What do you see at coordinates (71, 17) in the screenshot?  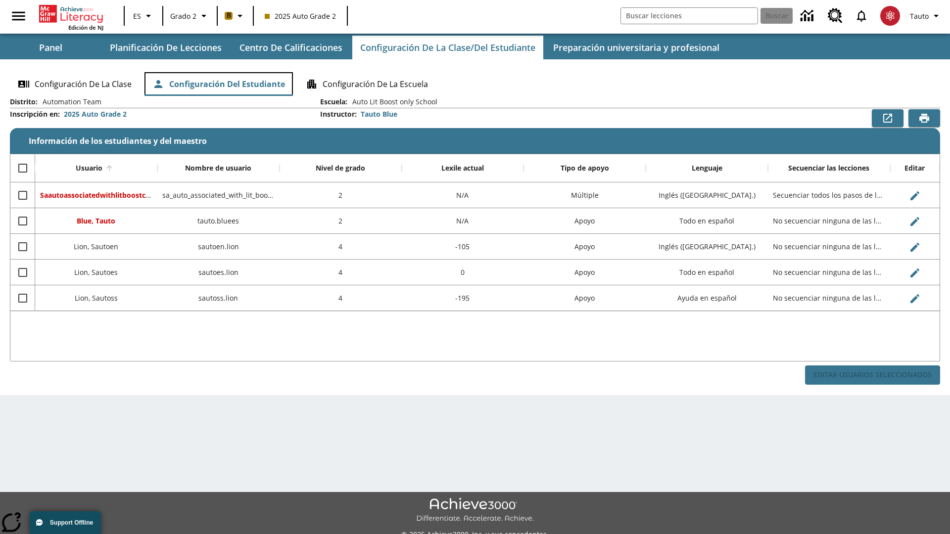 I see `div: Portada` at bounding box center [71, 17].